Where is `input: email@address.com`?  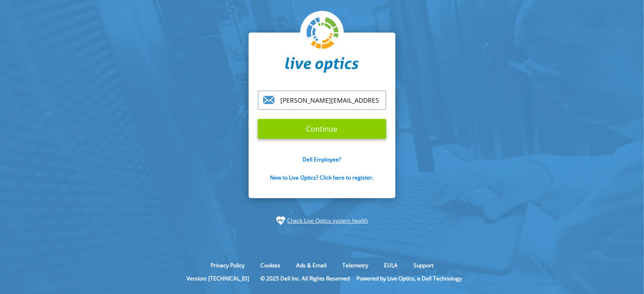 input: email@address.com is located at coordinates (322, 100).